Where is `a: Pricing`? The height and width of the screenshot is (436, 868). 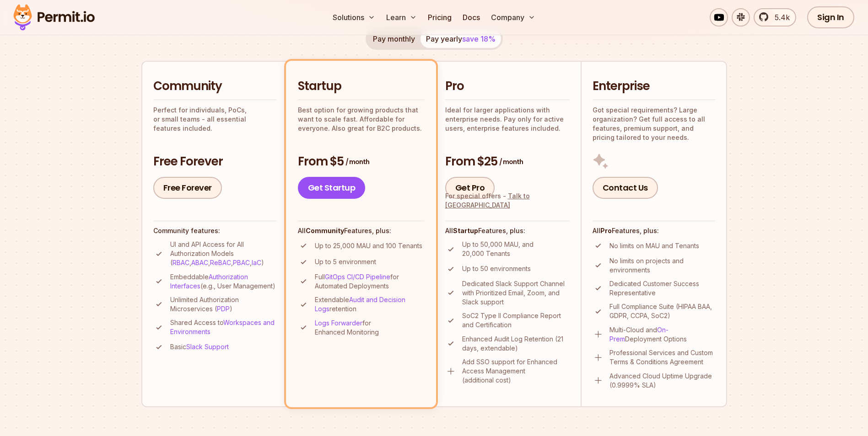 a: Pricing is located at coordinates (440, 18).